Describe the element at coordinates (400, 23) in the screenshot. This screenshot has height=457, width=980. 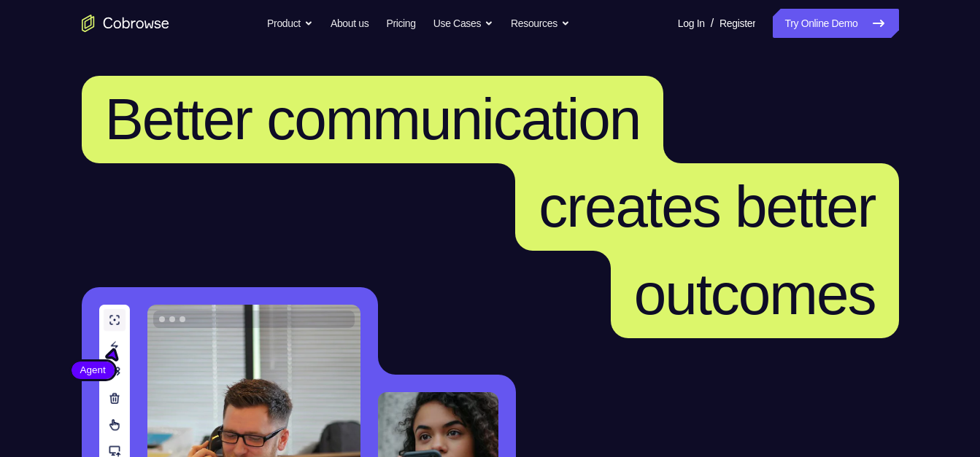
I see `a: Pricing` at that location.